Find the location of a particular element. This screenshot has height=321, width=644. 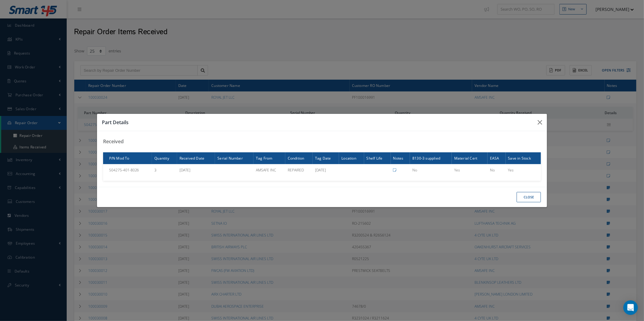

h3: Part Details is located at coordinates (317, 122).